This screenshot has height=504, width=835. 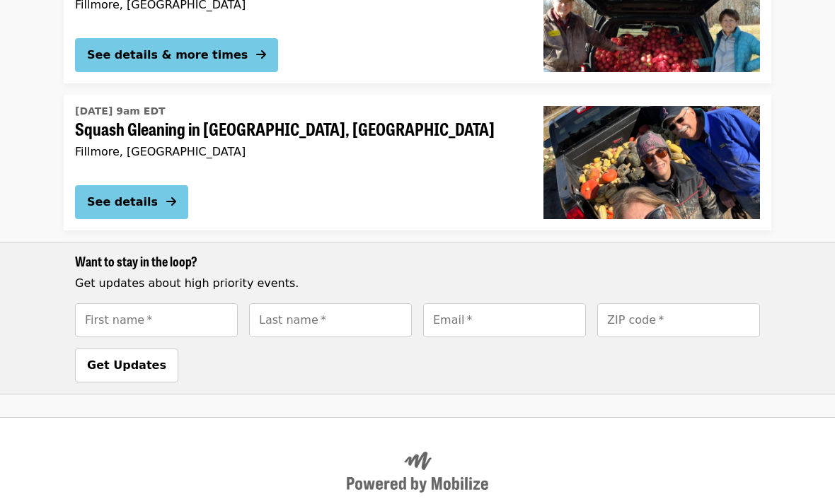 I want to click on img: Powered by Mobilize, so click(x=418, y=472).